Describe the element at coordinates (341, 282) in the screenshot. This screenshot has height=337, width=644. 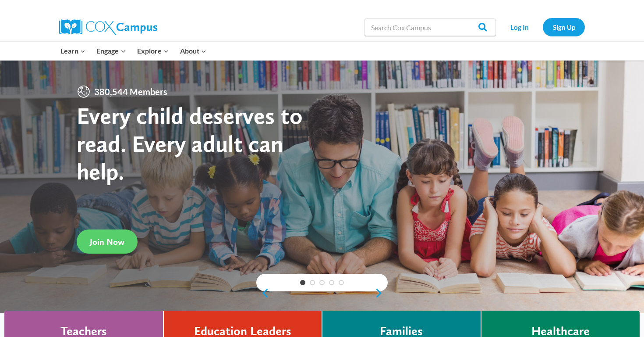
I see `a: 5` at that location.